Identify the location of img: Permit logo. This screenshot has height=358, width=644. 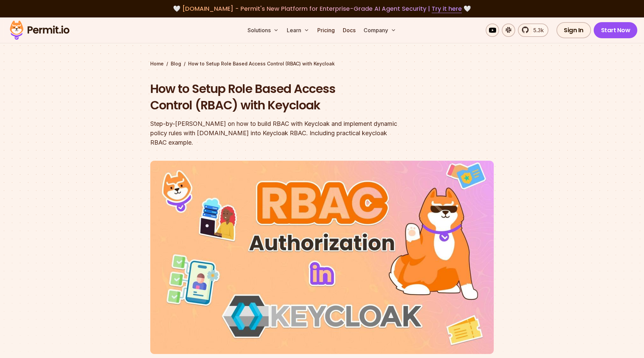
(40, 30).